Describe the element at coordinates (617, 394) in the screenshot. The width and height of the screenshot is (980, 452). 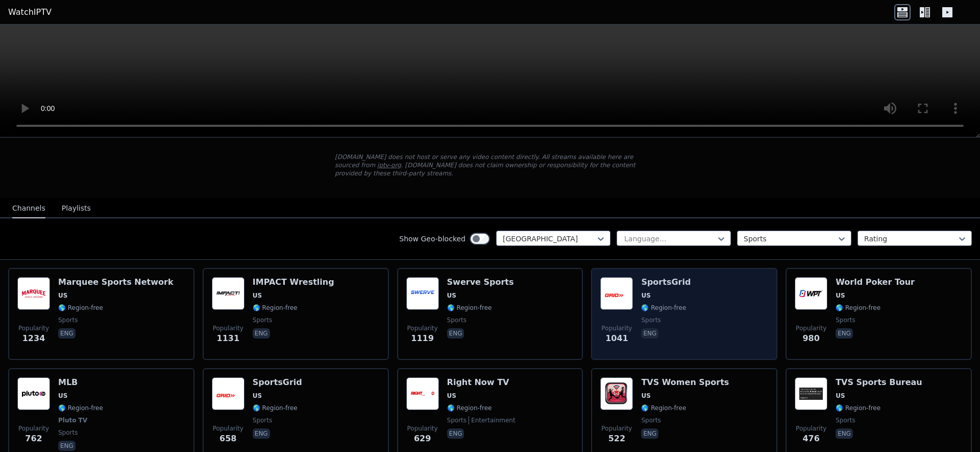
I see `img: TVS Women Sports` at that location.